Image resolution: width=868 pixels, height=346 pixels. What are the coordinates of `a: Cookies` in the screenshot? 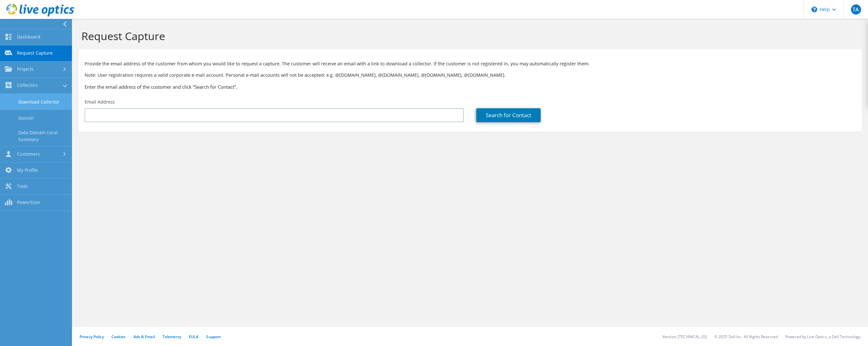 It's located at (119, 337).